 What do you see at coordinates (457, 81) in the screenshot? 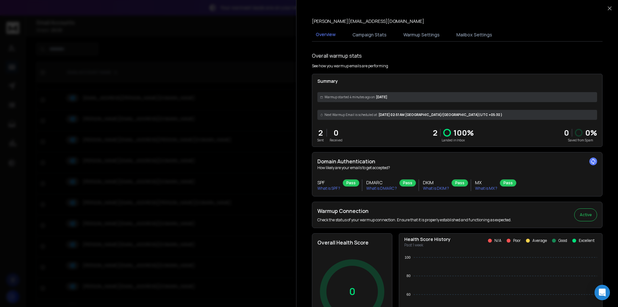
I see `p: Summary` at bounding box center [457, 81].